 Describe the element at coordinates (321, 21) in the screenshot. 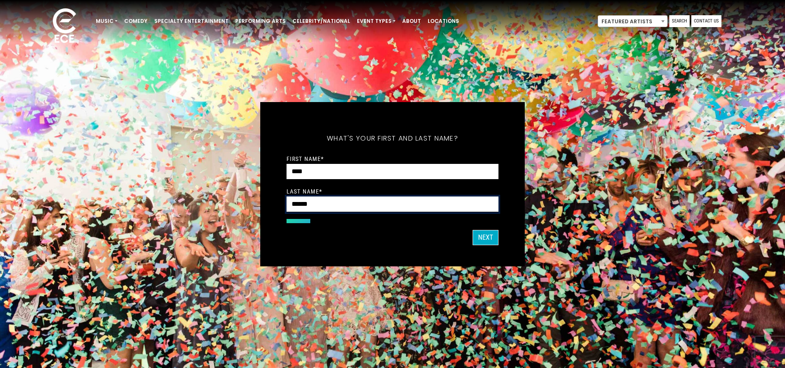

I see `a: Celebrity/National` at that location.